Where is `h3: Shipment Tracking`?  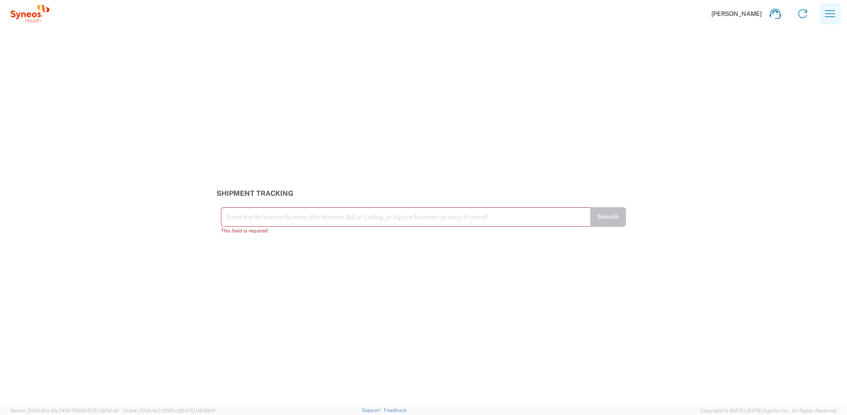
h3: Shipment Tracking is located at coordinates (424, 193).